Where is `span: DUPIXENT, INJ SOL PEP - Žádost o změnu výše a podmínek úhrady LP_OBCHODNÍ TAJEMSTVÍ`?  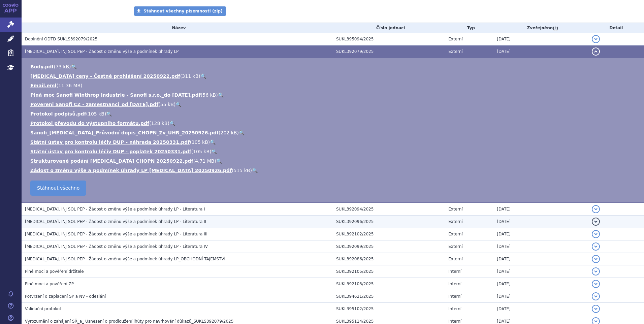 span: DUPIXENT, INJ SOL PEP - Žádost o změnu výše a podmínek úhrady LP_OBCHODNÍ TAJEMSTVÍ is located at coordinates (125, 259).